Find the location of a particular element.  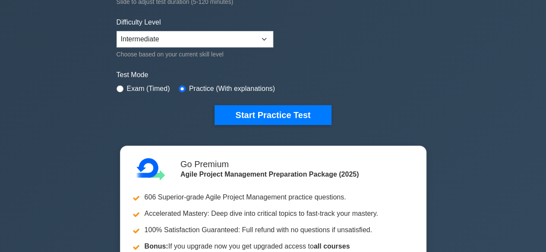

label: Practice (With explanations) is located at coordinates (232, 89).